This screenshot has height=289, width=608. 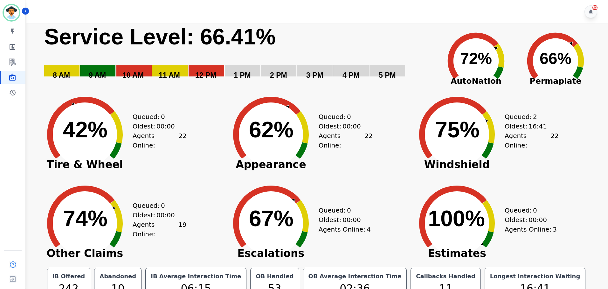 What do you see at coordinates (85, 219) in the screenshot?
I see `text: 74%` at bounding box center [85, 219].